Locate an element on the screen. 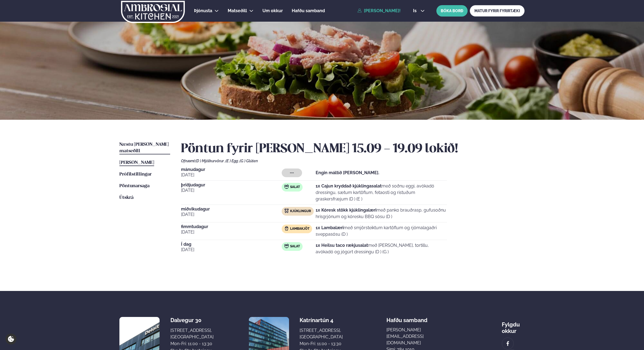 The width and height of the screenshot is (644, 350). a: Hafðu samband is located at coordinates (308, 11).